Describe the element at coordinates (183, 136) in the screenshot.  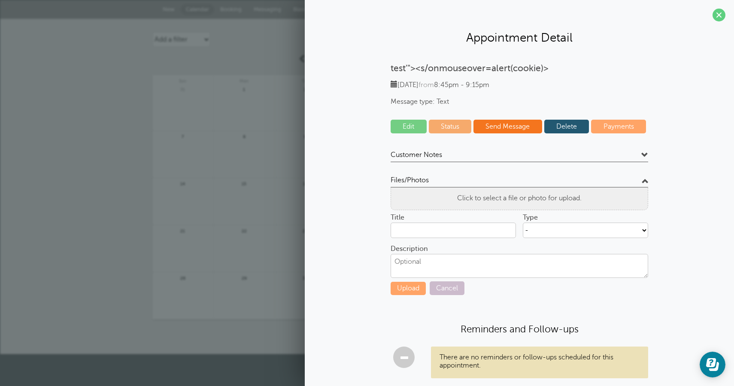
I see `span: 7` at that location.